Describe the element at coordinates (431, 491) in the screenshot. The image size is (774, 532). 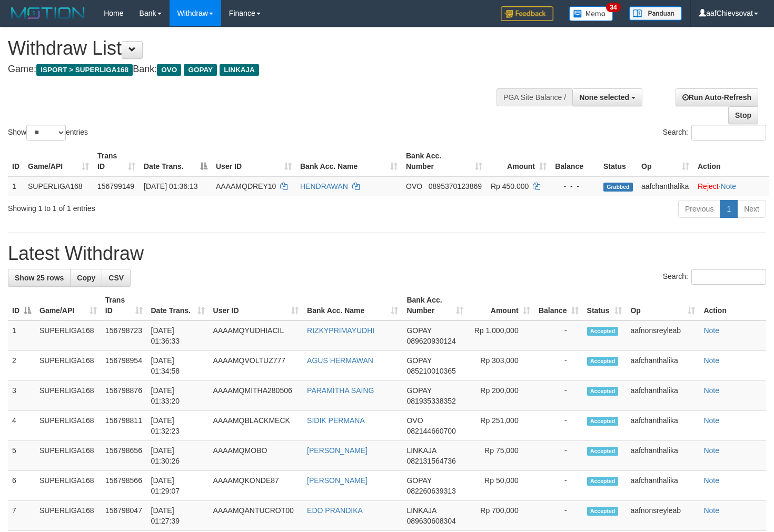
I see `span: Copy 082260639313 to clipboard` at that location.